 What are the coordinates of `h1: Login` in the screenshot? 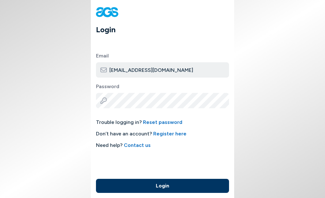 It's located at (165, 30).